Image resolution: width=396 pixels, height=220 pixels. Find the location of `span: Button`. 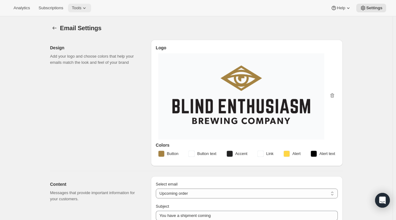

span: Button is located at coordinates (173, 154).